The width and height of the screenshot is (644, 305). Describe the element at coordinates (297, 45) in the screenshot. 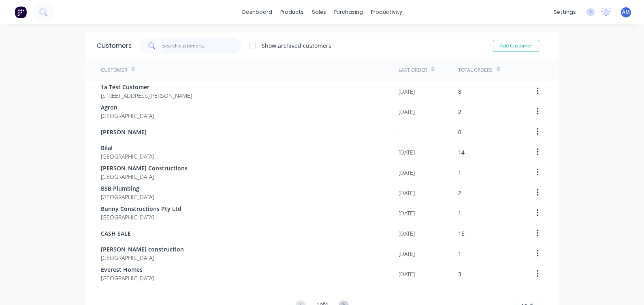

I see `div: Show archived customers` at that location.